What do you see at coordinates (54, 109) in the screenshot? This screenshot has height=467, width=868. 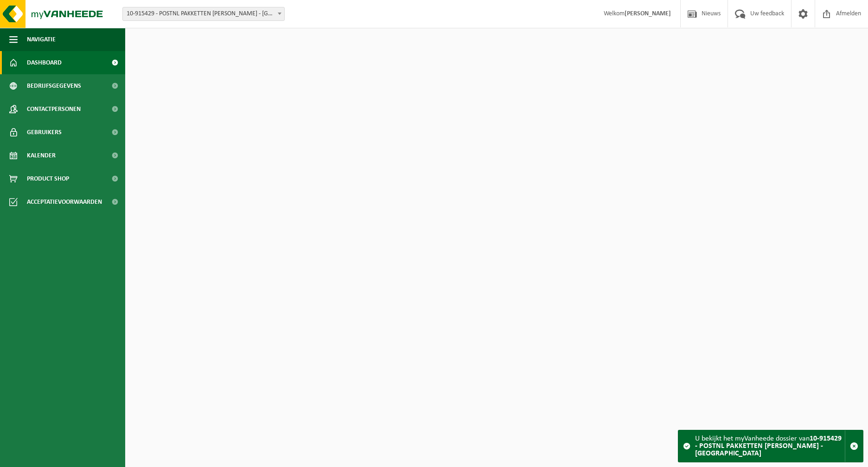 I see `span: Contactpersonen` at bounding box center [54, 109].